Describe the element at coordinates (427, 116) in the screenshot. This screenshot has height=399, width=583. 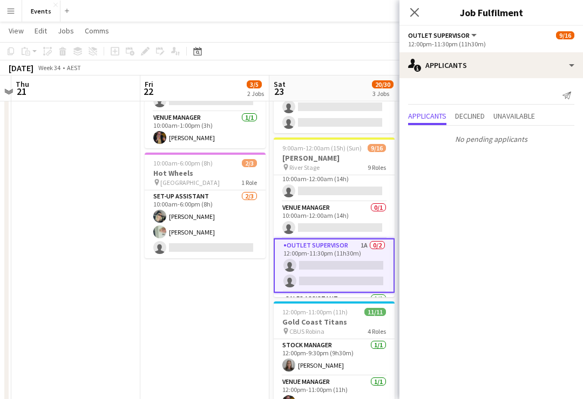
I see `span: Applicants` at that location.